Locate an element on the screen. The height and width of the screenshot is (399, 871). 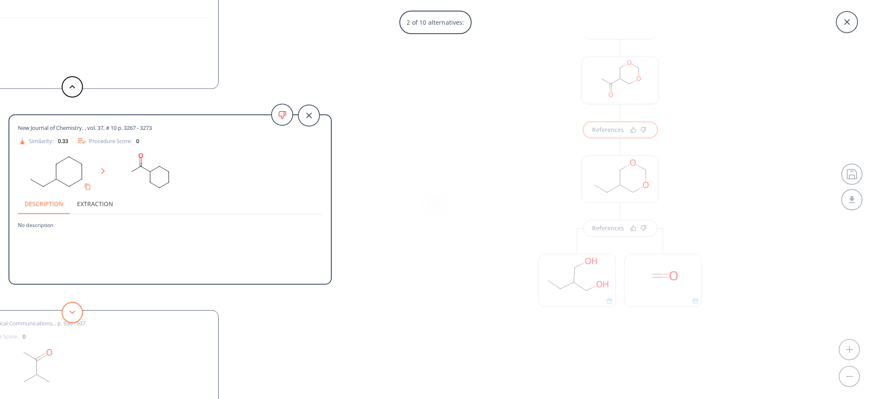
div: 0 is located at coordinates (137, 140).